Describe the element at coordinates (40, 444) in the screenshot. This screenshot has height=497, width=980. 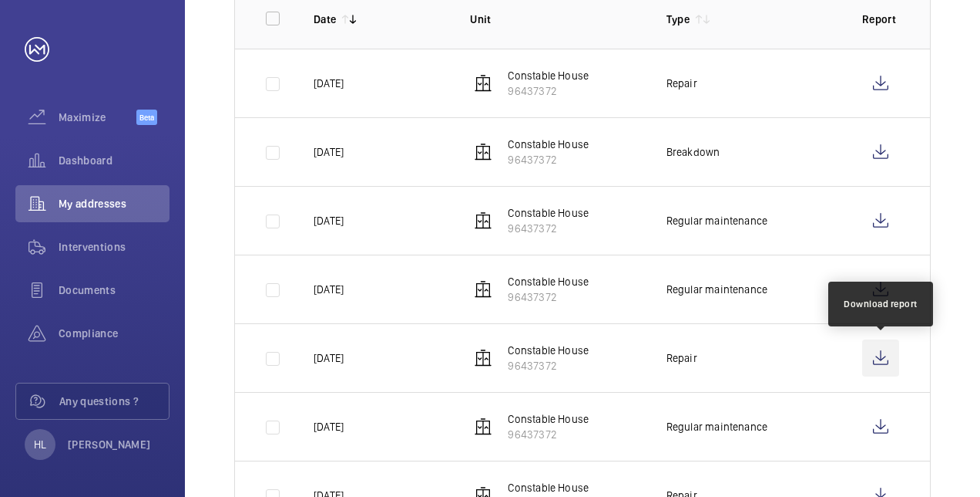
I see `p: HL` at that location.